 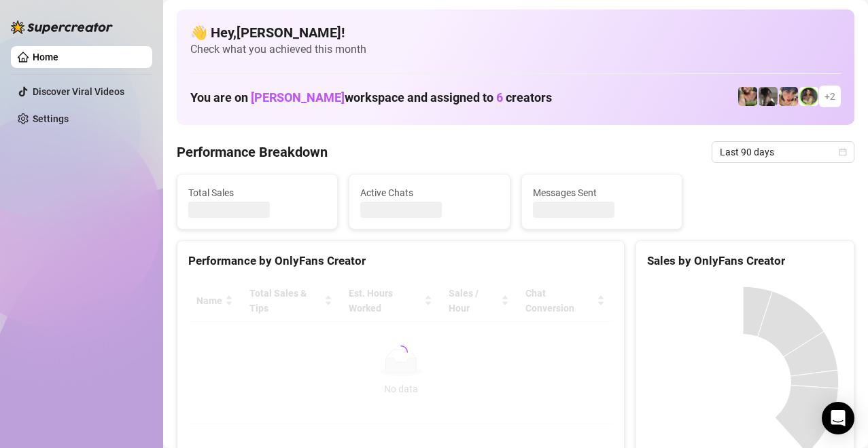 What do you see at coordinates (838, 418) in the screenshot?
I see `div: Open Intercom Messenger` at bounding box center [838, 418].